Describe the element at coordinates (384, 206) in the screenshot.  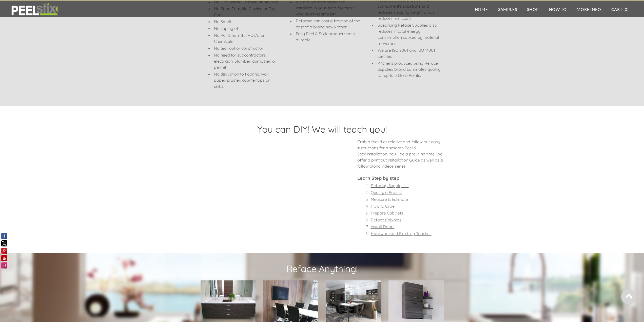
I see `font: How to Order` at that location.